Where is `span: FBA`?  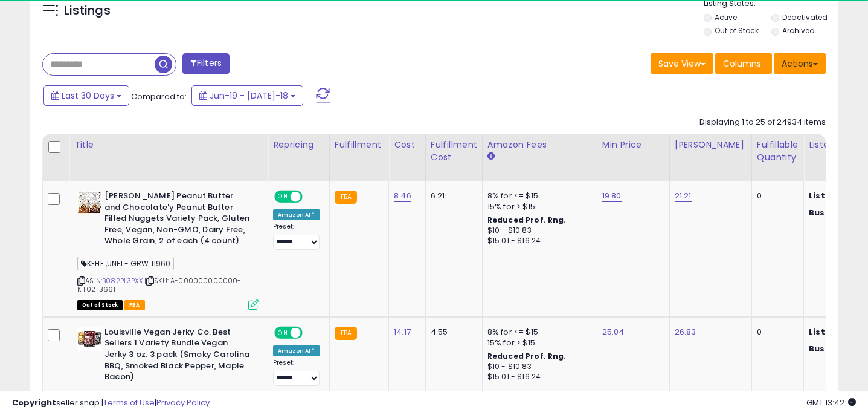 span: FBA is located at coordinates (135, 305).